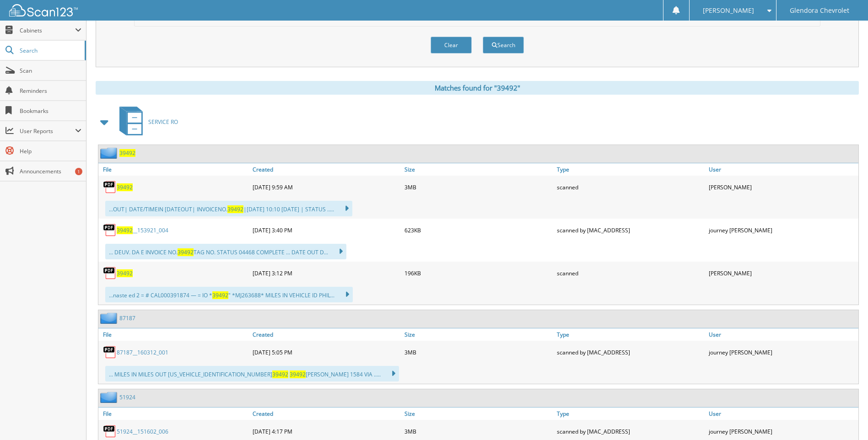  Describe the element at coordinates (50, 171) in the screenshot. I see `span: Announcements` at that location.